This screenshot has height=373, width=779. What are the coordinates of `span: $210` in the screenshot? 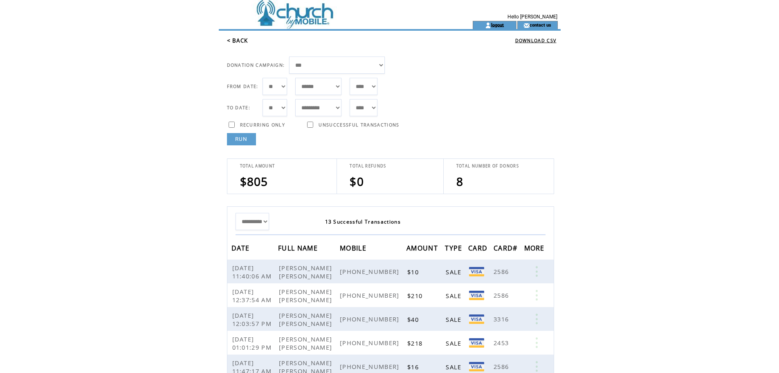 It's located at (416, 295).